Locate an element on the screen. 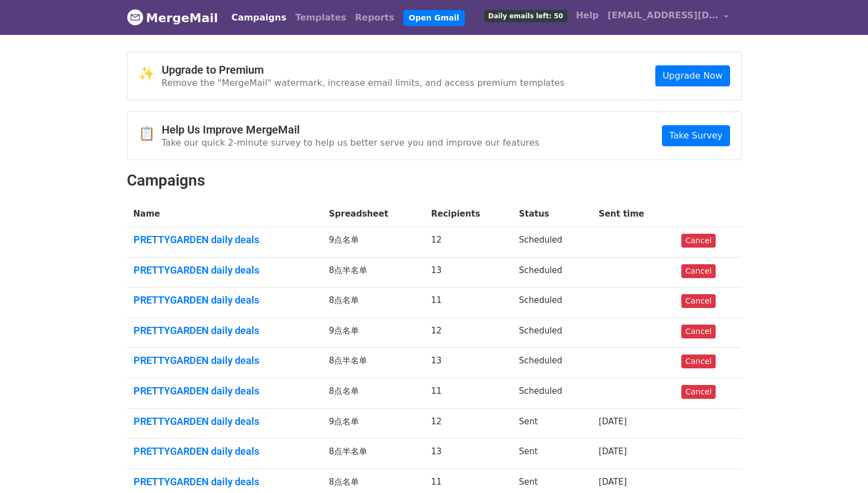 This screenshot has height=493, width=868. a: Take Survey is located at coordinates (695, 136).